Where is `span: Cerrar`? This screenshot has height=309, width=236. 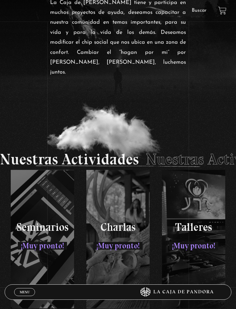 span: Cerrar is located at coordinates (25, 297).